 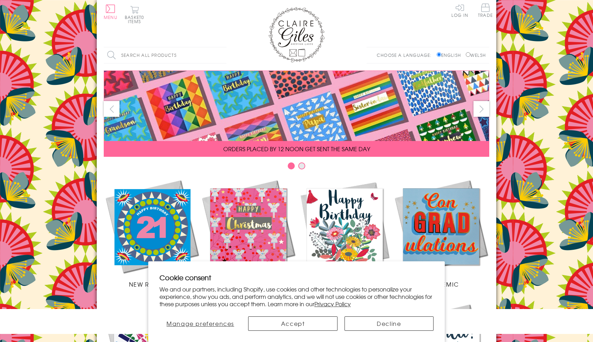 What do you see at coordinates (302, 166) in the screenshot?
I see `button: Carousel Page 2` at bounding box center [302, 166].